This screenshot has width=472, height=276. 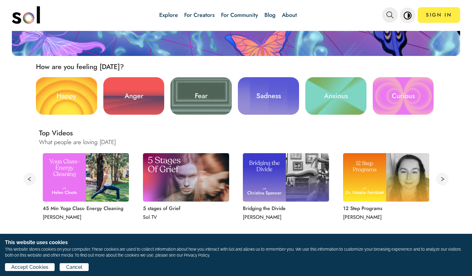 I want to click on nav: main navigation, so click(x=236, y=15).